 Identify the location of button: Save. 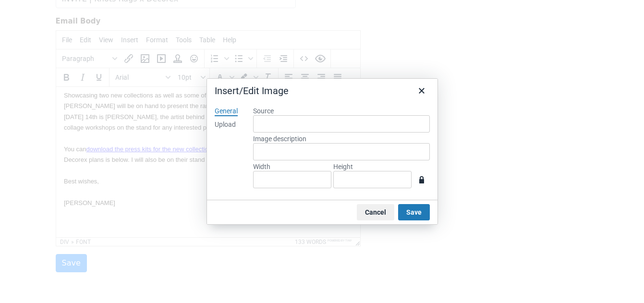
(414, 212).